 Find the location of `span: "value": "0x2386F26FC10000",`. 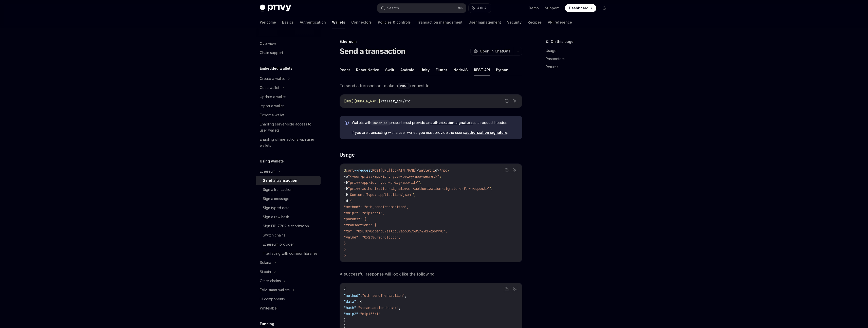

span: "value": "0x2386F26FC10000", is located at coordinates (372, 237).